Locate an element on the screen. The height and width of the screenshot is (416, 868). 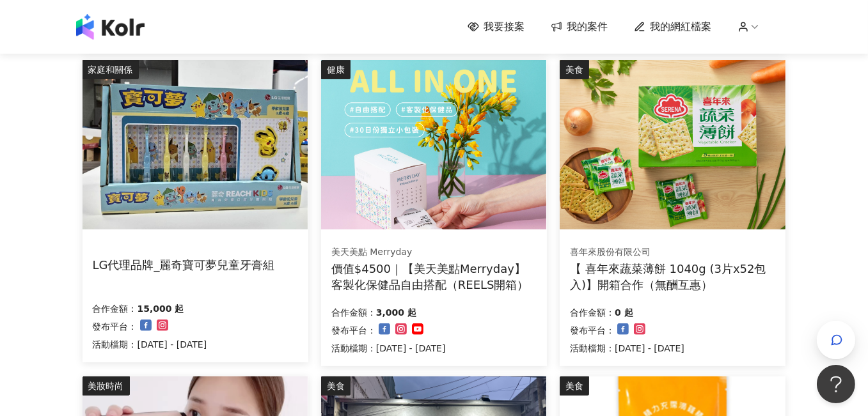
p: 0 起 is located at coordinates (624, 313).